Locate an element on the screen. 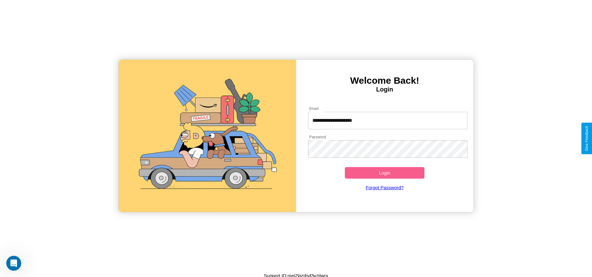 The width and height of the screenshot is (592, 277). label: Email is located at coordinates (314, 108).